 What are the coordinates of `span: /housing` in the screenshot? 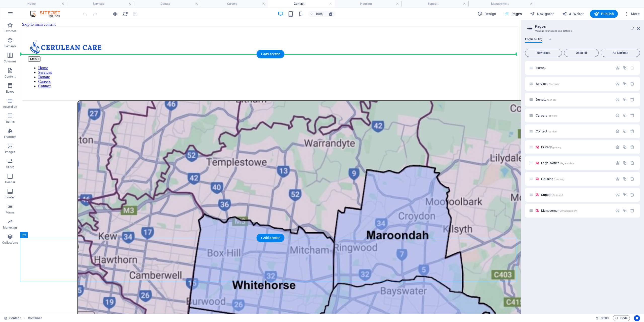 It's located at (559, 179).